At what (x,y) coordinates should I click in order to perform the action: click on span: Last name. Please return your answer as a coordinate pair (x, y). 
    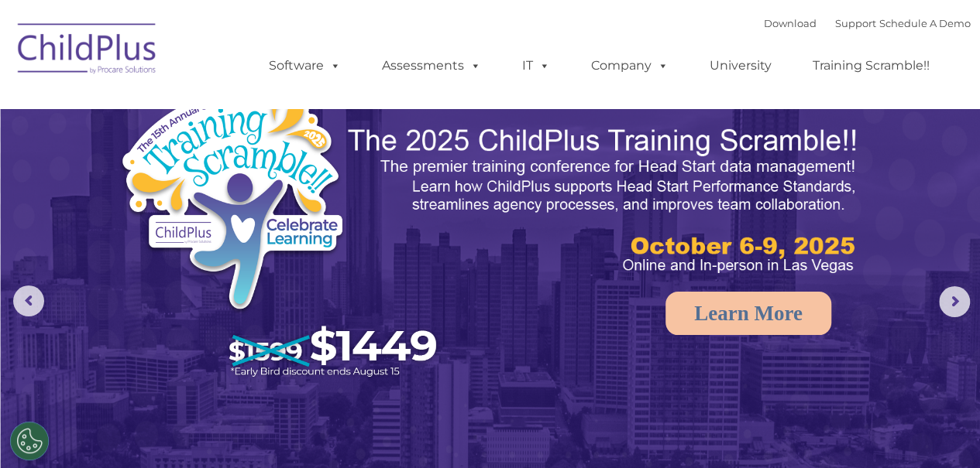
    Looking at the image, I should click on (239, 108).